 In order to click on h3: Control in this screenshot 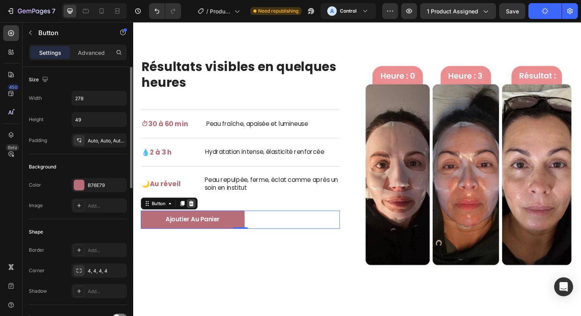, I will do `click(348, 11)`.